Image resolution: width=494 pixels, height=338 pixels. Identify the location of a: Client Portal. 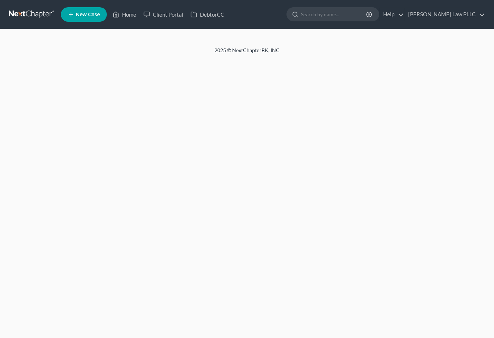
(163, 14).